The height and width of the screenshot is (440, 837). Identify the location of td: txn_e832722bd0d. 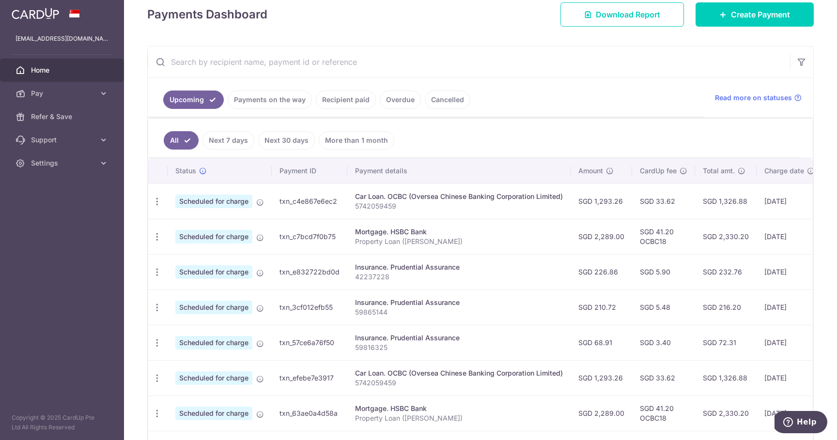
(310, 272).